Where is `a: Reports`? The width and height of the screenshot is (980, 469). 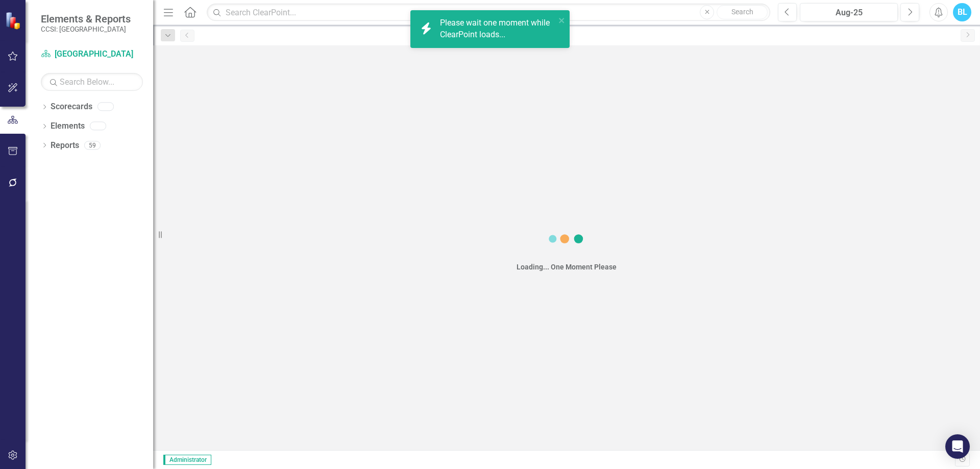
a: Reports is located at coordinates (65, 146).